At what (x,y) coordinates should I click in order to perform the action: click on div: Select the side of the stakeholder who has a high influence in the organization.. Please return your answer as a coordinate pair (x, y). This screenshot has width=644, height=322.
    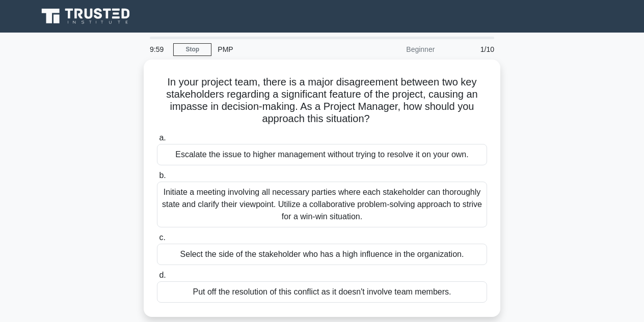
    Looking at the image, I should click on (322, 254).